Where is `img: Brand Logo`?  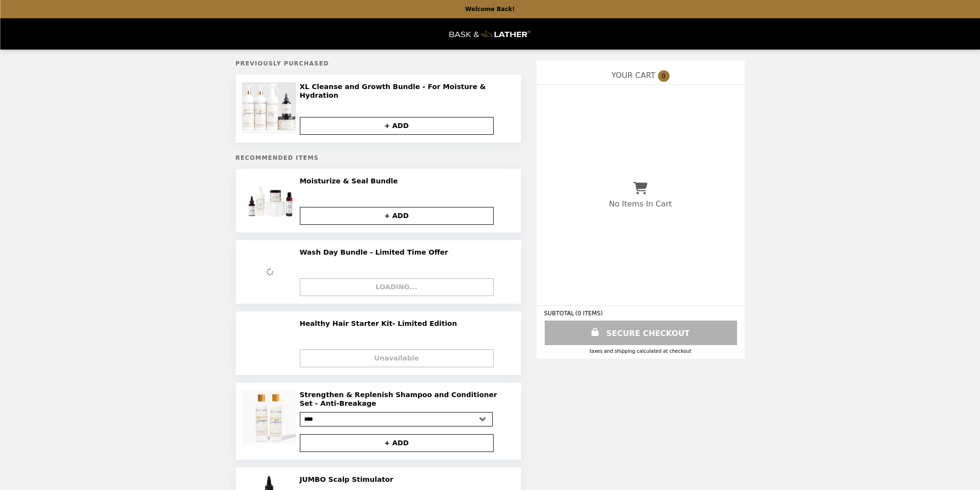 img: Brand Logo is located at coordinates (490, 34).